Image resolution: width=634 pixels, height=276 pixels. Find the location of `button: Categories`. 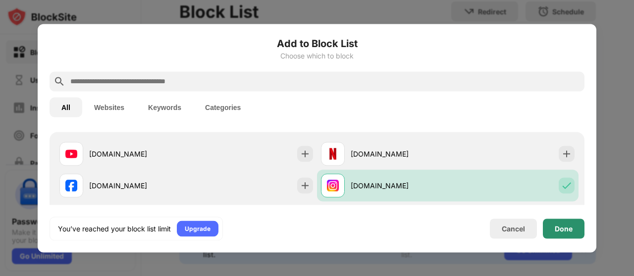

button: Categories is located at coordinates (223, 107).